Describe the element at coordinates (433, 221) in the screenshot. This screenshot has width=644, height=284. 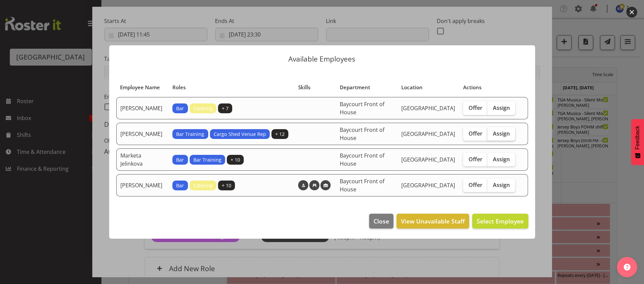
I see `button: View Unavailable Staff` at that location.